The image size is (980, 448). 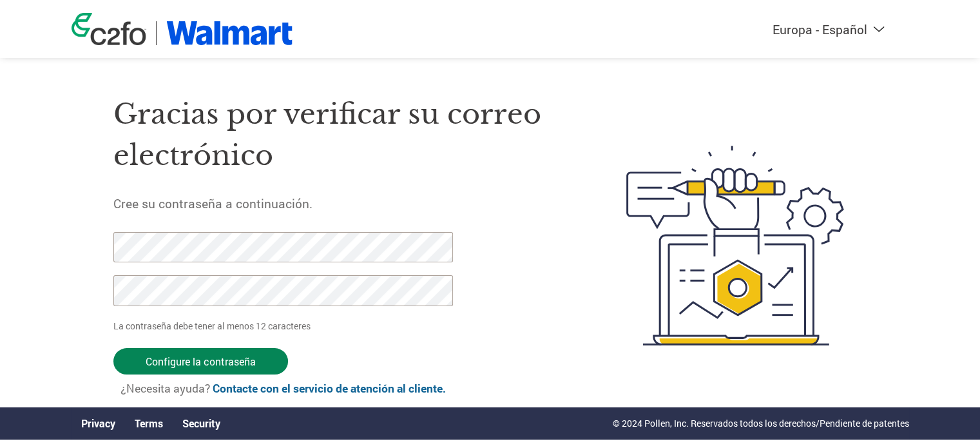 I want to click on a: Privacy, so click(x=98, y=423).